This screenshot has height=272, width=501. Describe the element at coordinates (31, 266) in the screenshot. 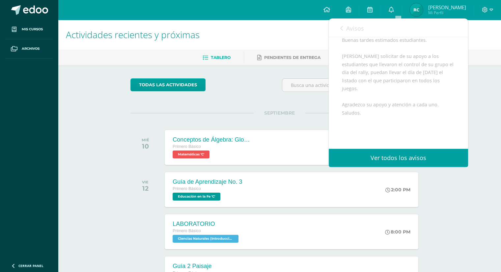

I see `span: Cerrar panel` at that location.